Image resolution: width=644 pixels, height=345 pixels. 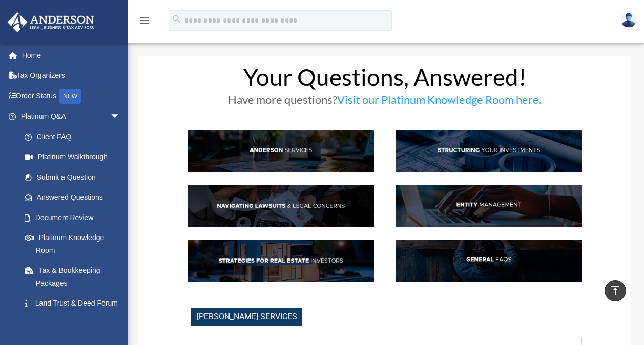 I want to click on a: Order StatusNEW, so click(x=71, y=96).